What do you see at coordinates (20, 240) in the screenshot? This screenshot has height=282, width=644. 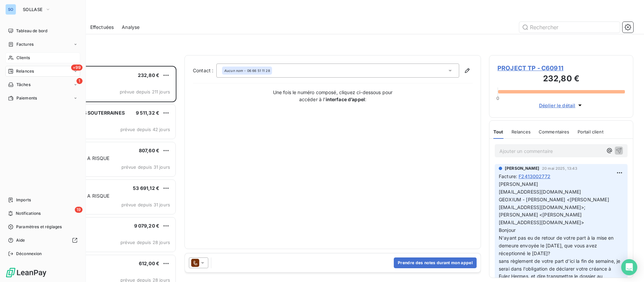 I see `span: Aide` at bounding box center [20, 240].